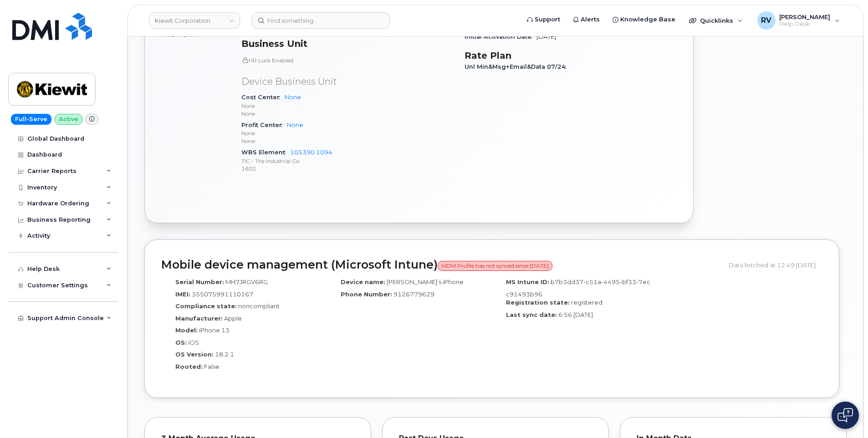 Image resolution: width=868 pixels, height=438 pixels. What do you see at coordinates (363, 282) in the screenshot?
I see `label: Device name:` at bounding box center [363, 282].